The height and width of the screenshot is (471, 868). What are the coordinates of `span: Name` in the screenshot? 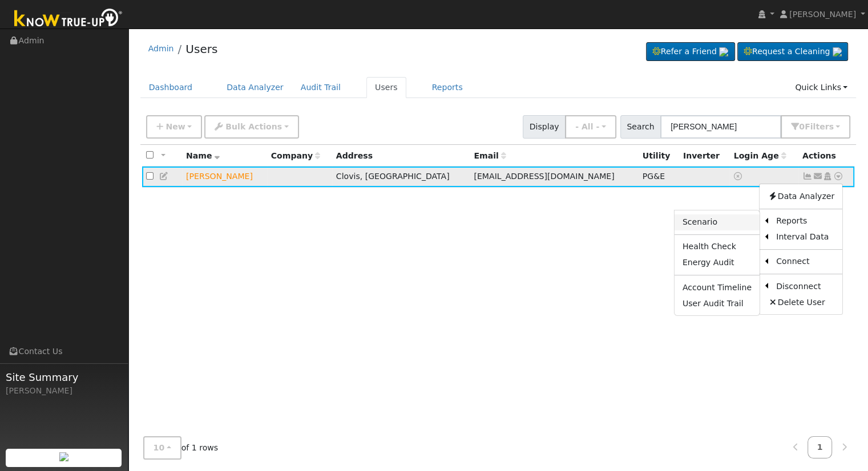 It's located at (203, 156).